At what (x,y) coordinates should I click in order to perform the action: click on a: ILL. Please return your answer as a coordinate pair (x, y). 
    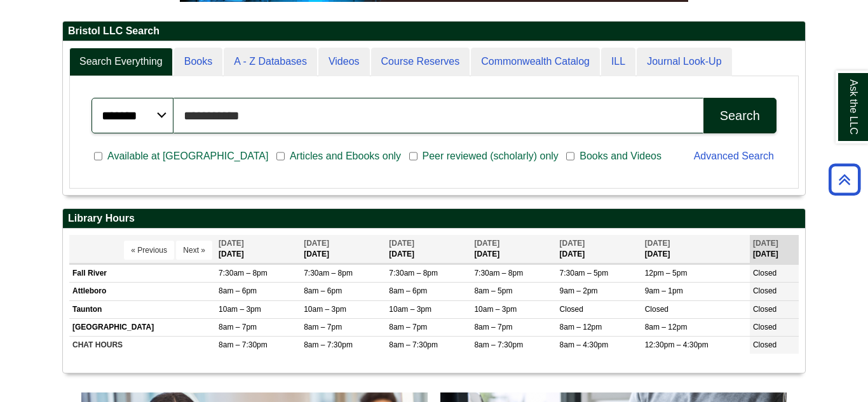
    Looking at the image, I should click on (618, 62).